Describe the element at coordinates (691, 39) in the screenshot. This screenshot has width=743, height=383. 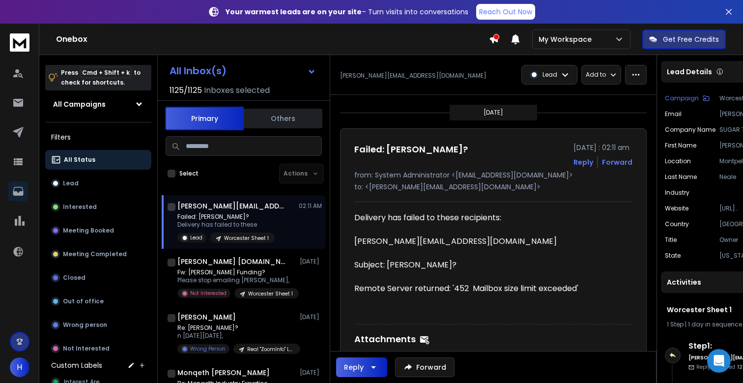
I see `p: Get Free Credits` at that location.